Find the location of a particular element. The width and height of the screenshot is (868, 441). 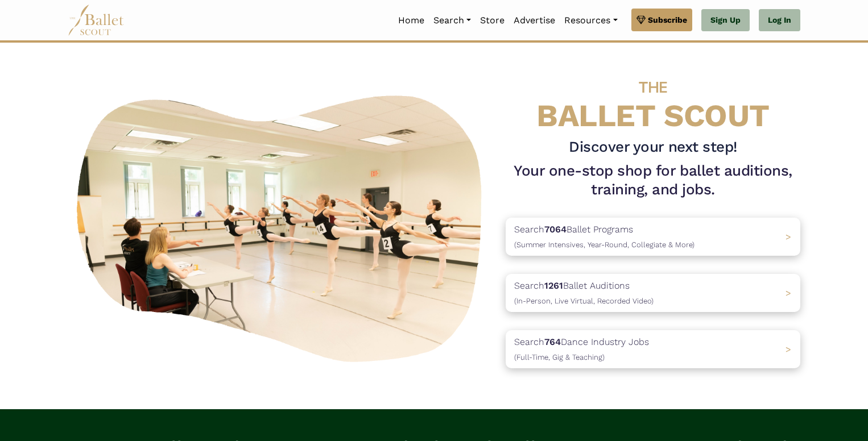

a: Search1261Ballet Auditions(In-Person, Live Virtual, Recorded Video) > is located at coordinates (653, 293).